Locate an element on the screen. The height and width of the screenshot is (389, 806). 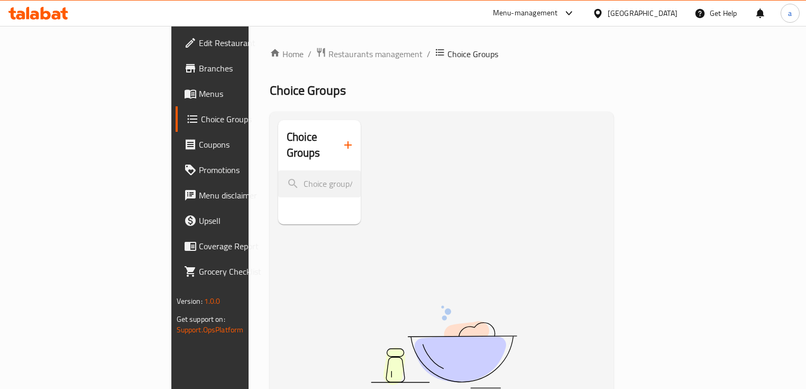
a: Choice Groups is located at coordinates (241, 119).